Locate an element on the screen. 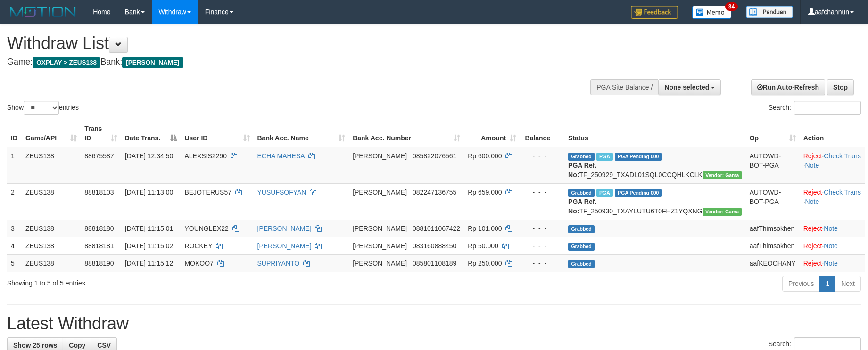 The image size is (868, 350). input: Search: is located at coordinates (827, 108).